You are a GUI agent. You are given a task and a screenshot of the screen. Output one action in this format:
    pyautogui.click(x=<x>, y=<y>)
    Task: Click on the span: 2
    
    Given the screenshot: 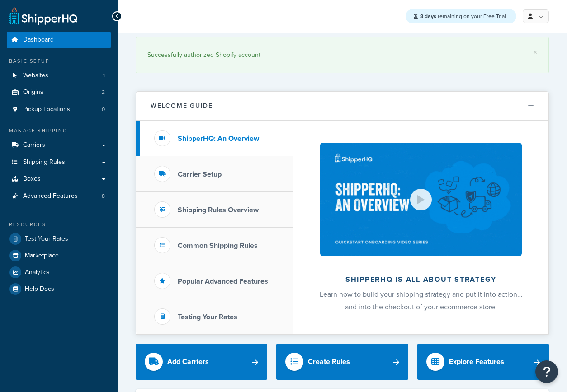 What is the action you would take?
    pyautogui.click(x=103, y=92)
    